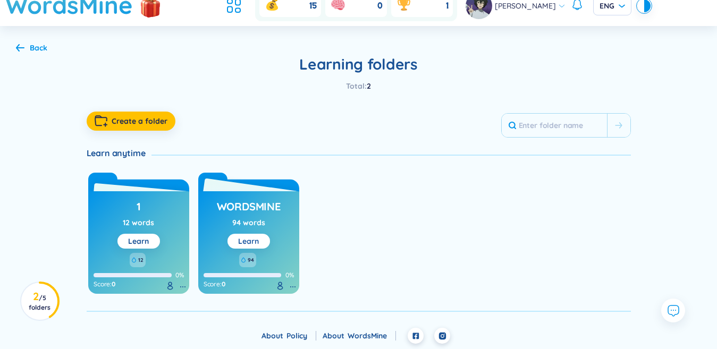 Image resolution: width=717 pixels, height=349 pixels. Describe the element at coordinates (31, 49) in the screenshot. I see `a: Back` at that location.